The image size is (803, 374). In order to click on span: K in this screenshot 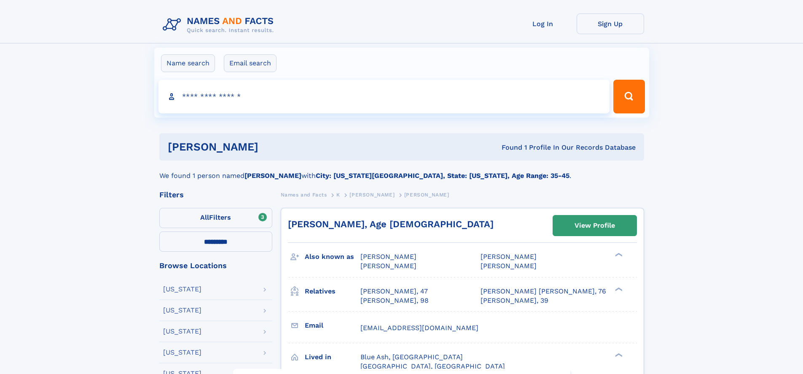, I will do `click(338, 195)`.